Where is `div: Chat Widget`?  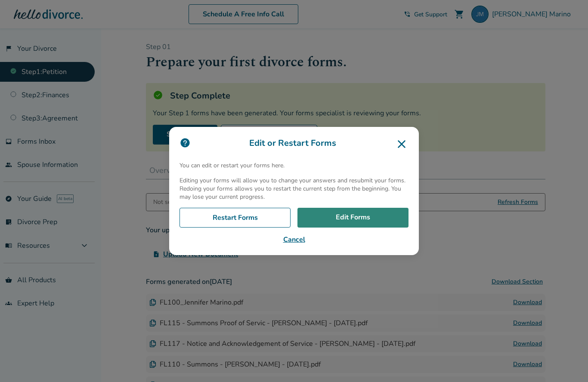 div: Chat Widget is located at coordinates (566, 361).